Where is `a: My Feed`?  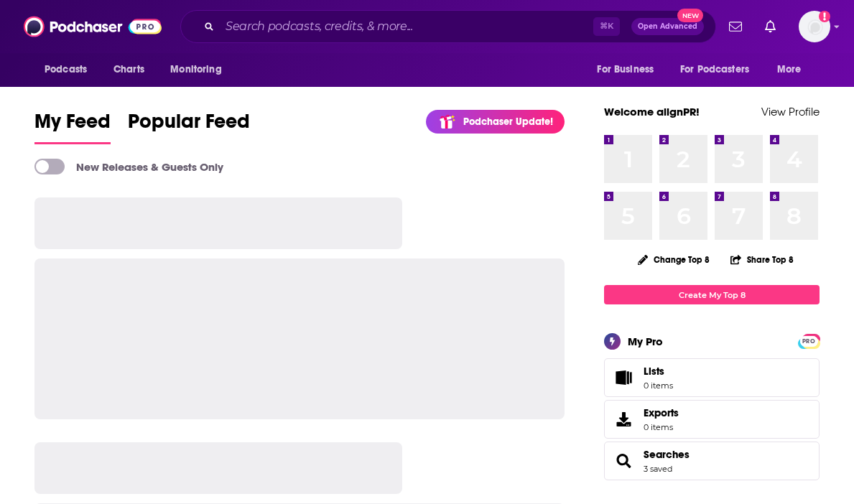 a: My Feed is located at coordinates (72, 126).